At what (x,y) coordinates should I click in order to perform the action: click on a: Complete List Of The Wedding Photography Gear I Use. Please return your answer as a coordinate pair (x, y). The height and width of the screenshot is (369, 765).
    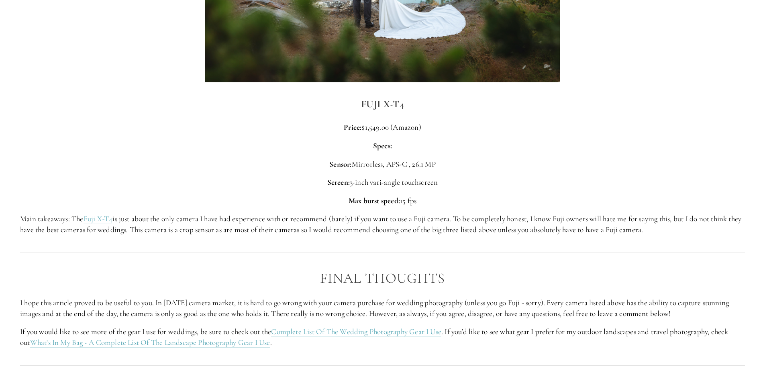
    Looking at the image, I should click on (356, 332).